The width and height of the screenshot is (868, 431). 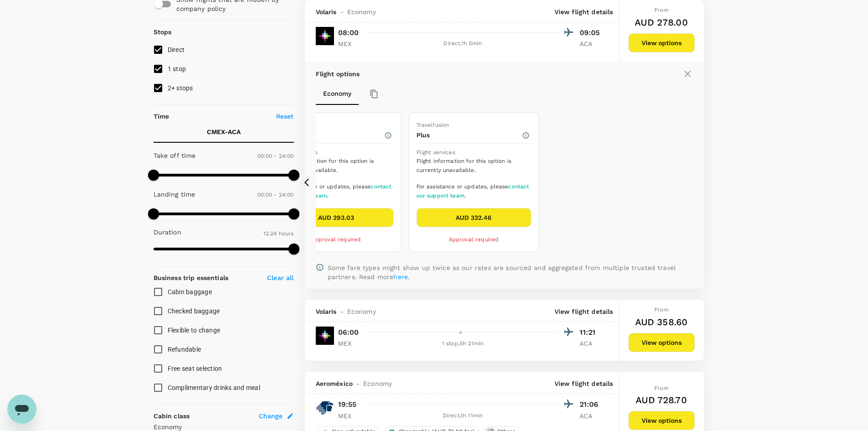 I want to click on span: Complimentary drinks and meal, so click(x=214, y=387).